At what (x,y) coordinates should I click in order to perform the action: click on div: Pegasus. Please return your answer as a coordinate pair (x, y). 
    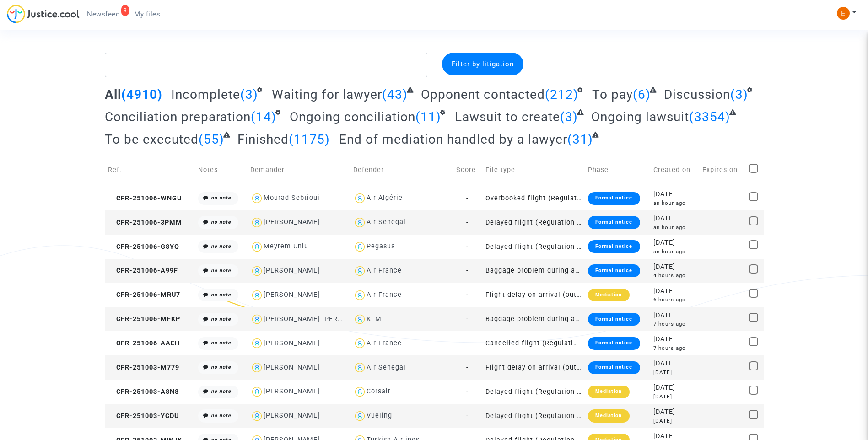
    Looking at the image, I should click on (381, 246).